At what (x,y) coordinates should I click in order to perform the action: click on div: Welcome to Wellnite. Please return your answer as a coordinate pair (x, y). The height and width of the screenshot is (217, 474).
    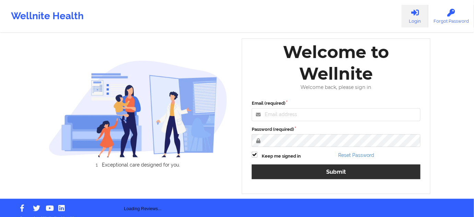
    Looking at the image, I should click on (336, 63).